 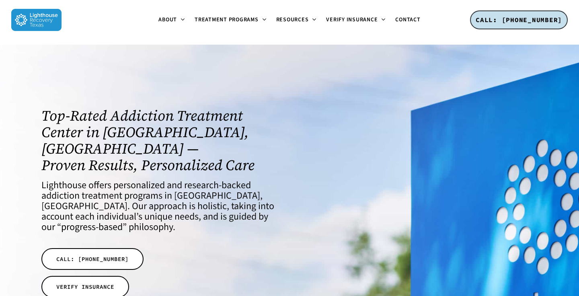 I want to click on a: About, so click(x=172, y=20).